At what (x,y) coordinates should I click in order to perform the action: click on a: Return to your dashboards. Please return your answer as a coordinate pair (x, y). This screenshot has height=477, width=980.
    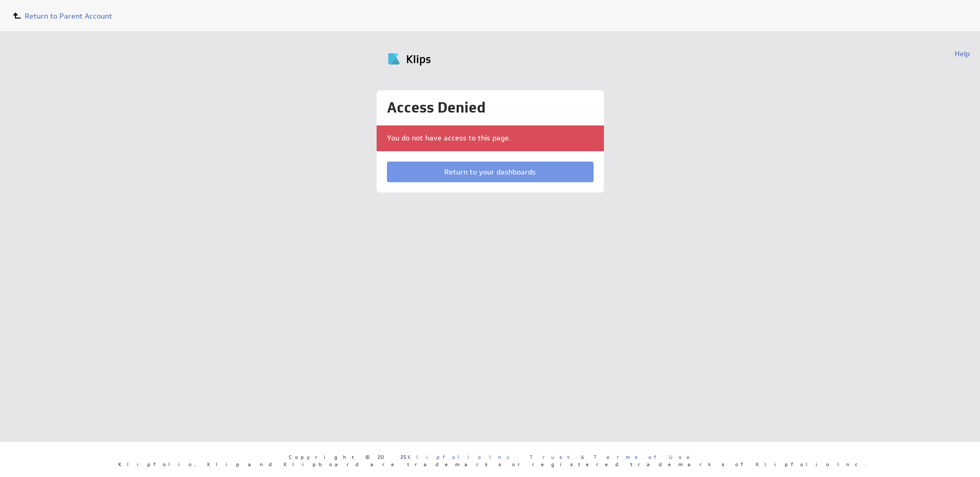
    Looking at the image, I should click on (490, 172).